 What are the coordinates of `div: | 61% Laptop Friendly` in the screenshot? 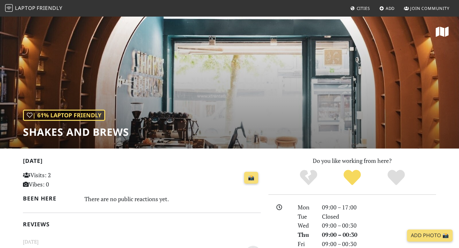 It's located at (64, 115).